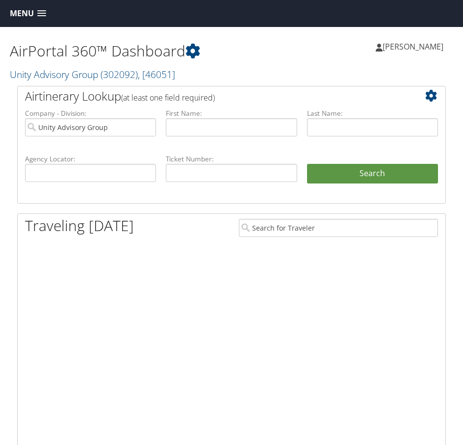 Image resolution: width=463 pixels, height=445 pixels. Describe the element at coordinates (214, 96) in the screenshot. I see `h2: Airtinerary Lookup` at that location.